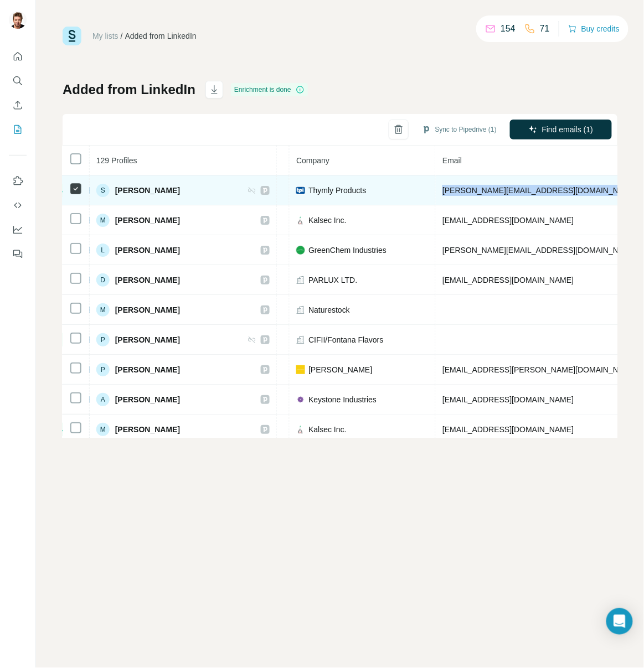 The width and height of the screenshot is (644, 668). Describe the element at coordinates (103, 280) in the screenshot. I see `div: D` at that location.